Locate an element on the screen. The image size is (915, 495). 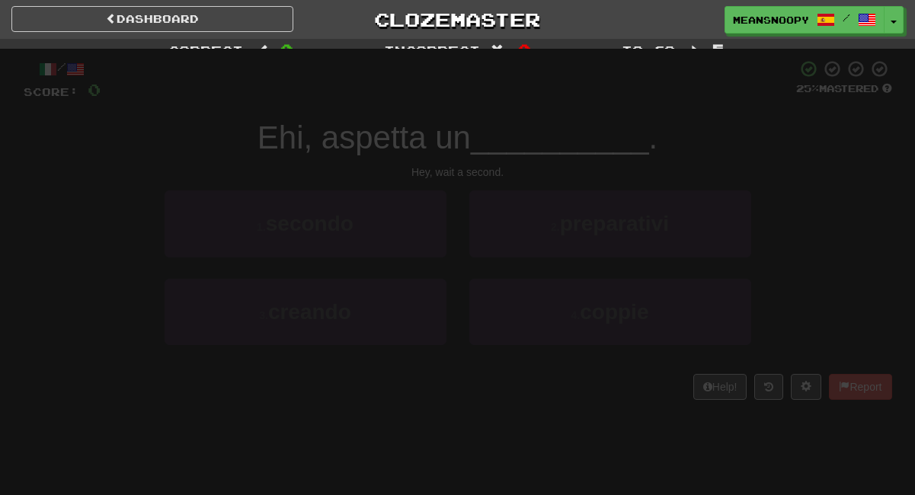
span: creando is located at coordinates (309, 312).